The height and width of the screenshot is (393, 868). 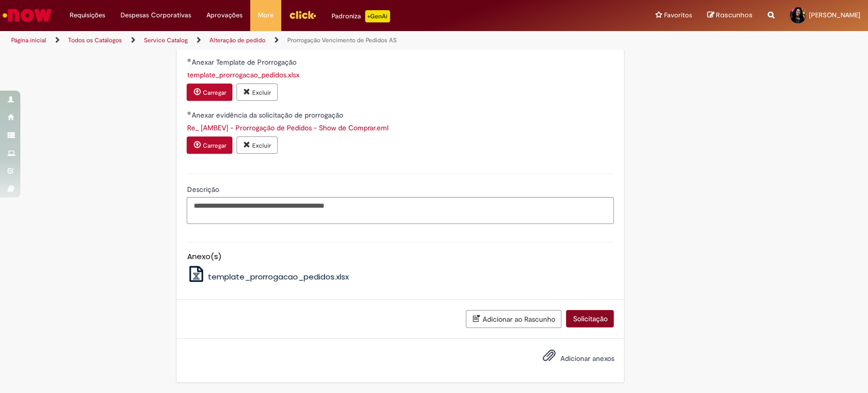 I want to click on a: Rascunhos, so click(x=730, y=15).